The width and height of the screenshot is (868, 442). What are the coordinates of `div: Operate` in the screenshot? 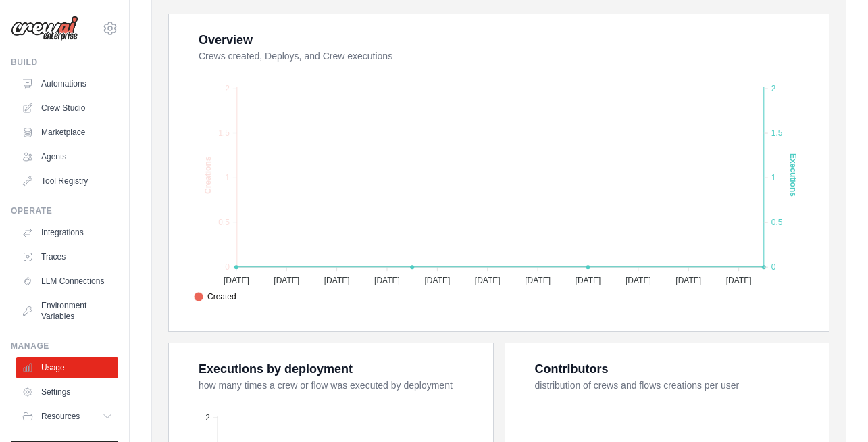 It's located at (64, 211).